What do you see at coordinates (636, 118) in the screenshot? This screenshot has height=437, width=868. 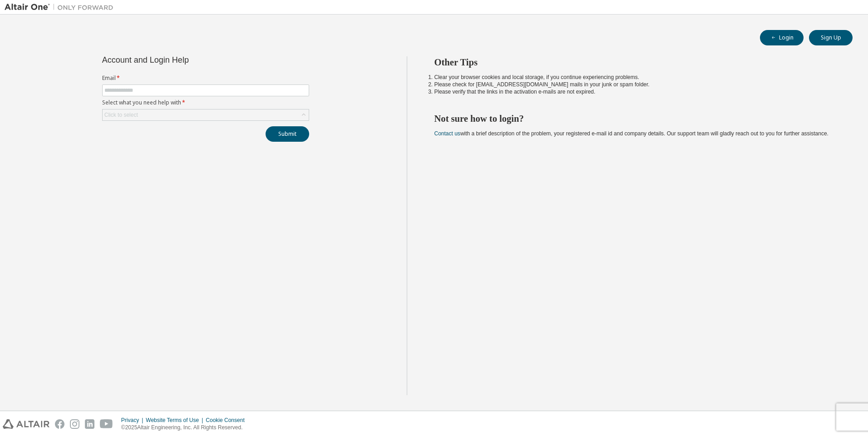 I see `h2: Not sure how to login?` at bounding box center [636, 118].